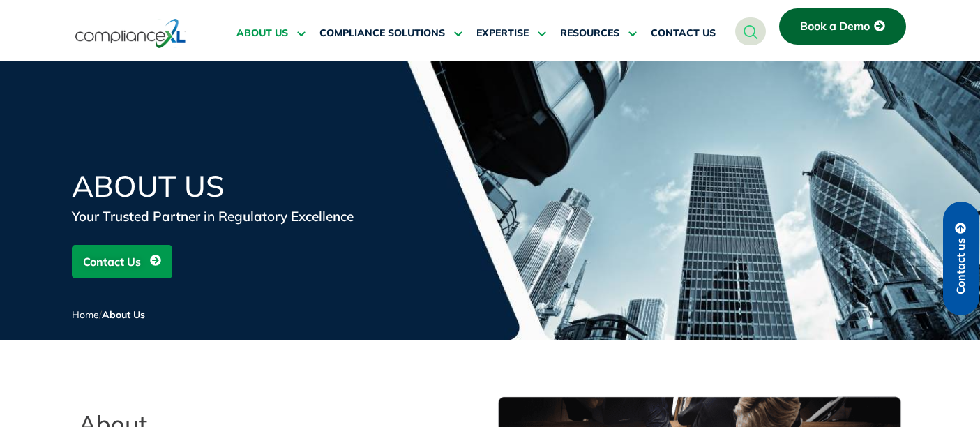  I want to click on a: CONTACT US, so click(683, 33).